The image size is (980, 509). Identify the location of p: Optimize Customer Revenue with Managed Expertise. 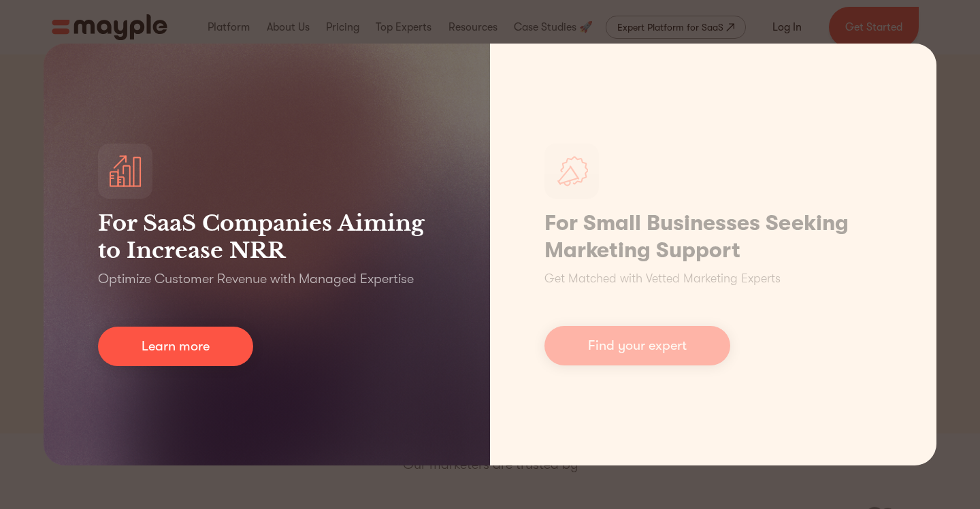
(256, 279).